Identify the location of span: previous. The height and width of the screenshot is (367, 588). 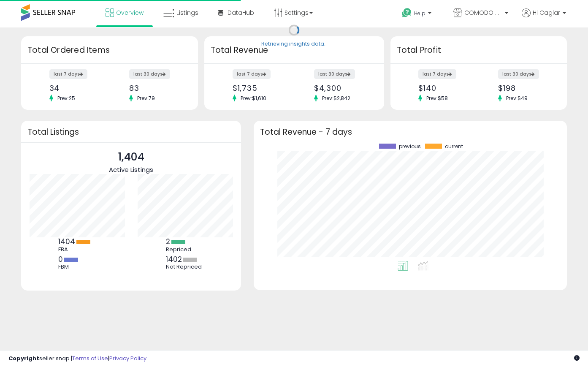
(410, 146).